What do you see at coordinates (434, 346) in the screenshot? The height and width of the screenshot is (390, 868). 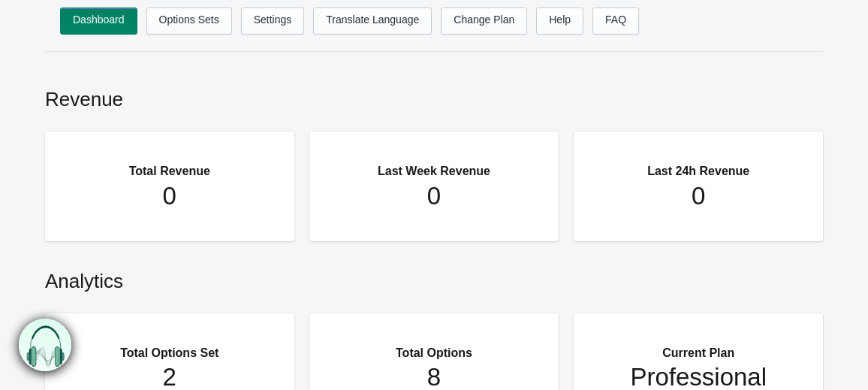 I see `h2: Total Options` at bounding box center [434, 346].